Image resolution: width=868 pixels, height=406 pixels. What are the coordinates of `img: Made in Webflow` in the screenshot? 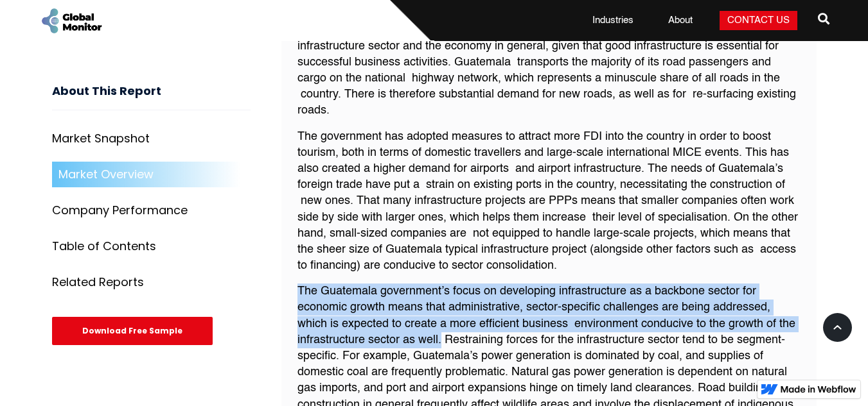 It's located at (818, 389).